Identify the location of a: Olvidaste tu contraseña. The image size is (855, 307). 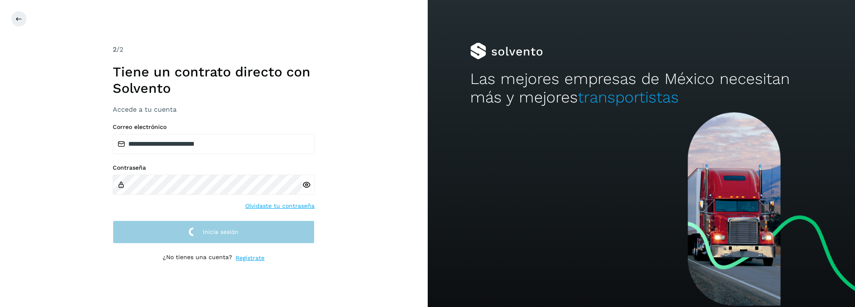
(280, 206).